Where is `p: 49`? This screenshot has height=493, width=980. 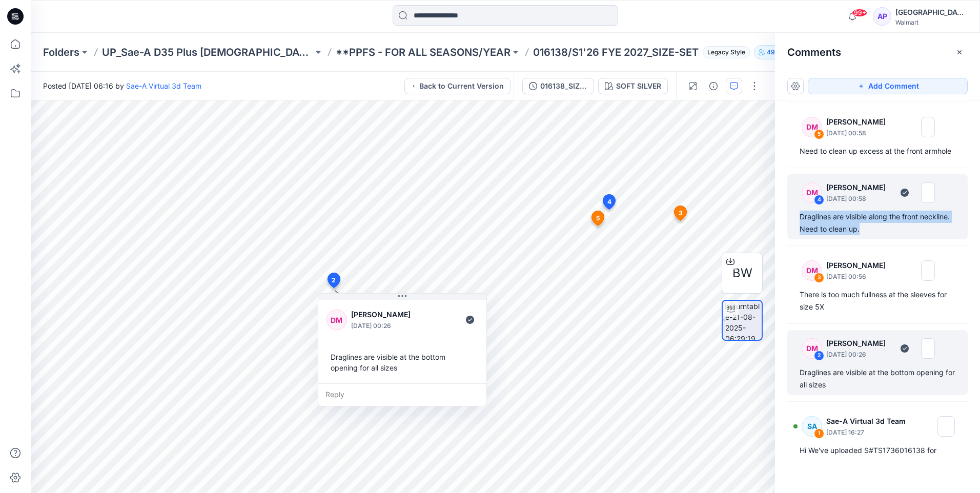
p: 49 is located at coordinates (771, 52).